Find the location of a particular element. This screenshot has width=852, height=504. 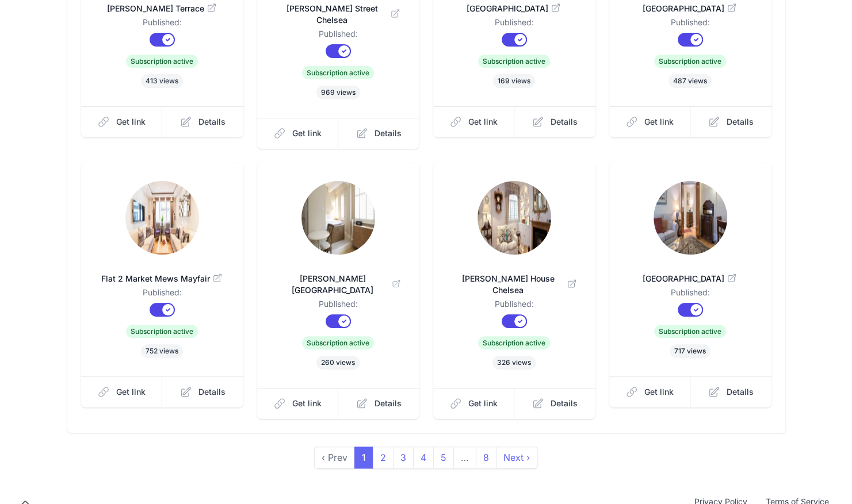

span: 717 views is located at coordinates (689, 351).